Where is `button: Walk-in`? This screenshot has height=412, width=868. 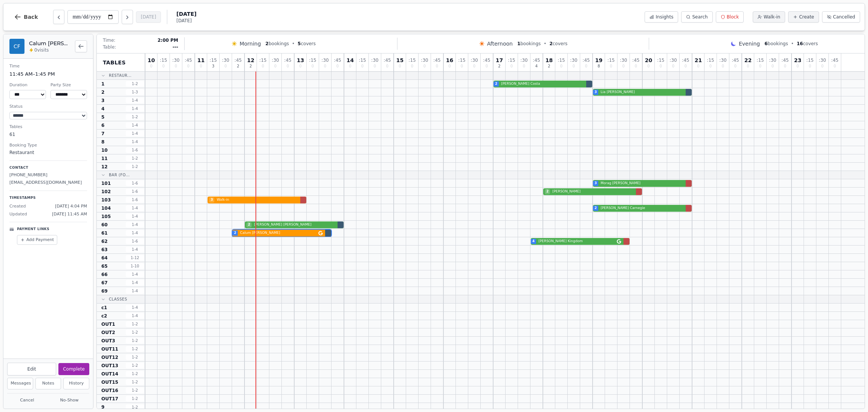 button: Walk-in is located at coordinates (769, 17).